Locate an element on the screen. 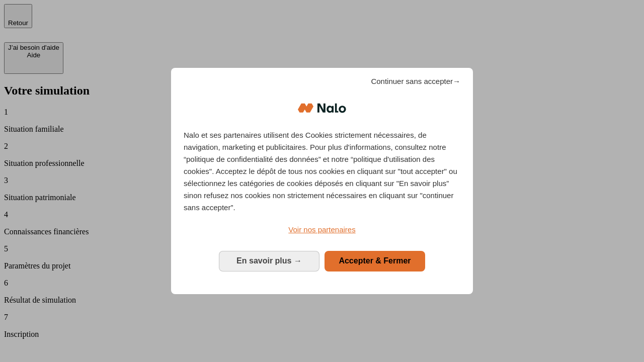  div: Bienvenue chez Nalo Gestion du consentement is located at coordinates (322, 180).